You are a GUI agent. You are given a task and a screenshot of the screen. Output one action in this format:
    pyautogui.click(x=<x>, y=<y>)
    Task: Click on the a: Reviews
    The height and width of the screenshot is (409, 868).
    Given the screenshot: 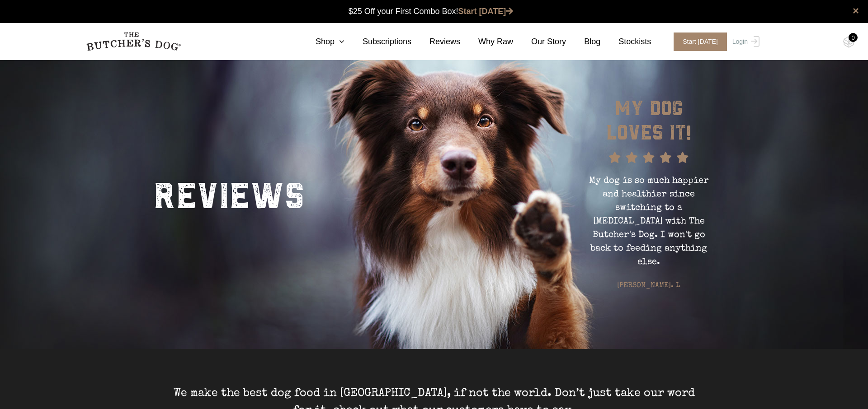 What is the action you would take?
    pyautogui.click(x=436, y=42)
    